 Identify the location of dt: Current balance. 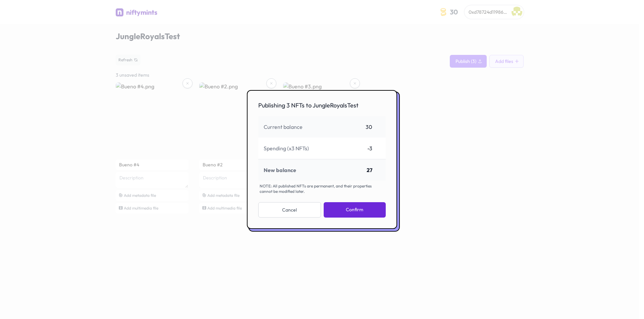
(283, 127).